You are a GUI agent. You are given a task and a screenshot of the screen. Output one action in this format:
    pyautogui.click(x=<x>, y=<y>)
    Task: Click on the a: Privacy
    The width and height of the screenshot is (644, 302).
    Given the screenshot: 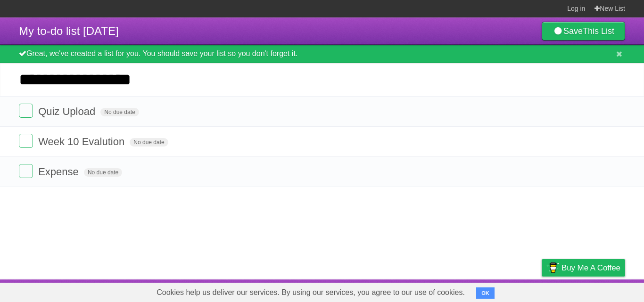 What is the action you would take?
    pyautogui.click(x=542, y=291)
    